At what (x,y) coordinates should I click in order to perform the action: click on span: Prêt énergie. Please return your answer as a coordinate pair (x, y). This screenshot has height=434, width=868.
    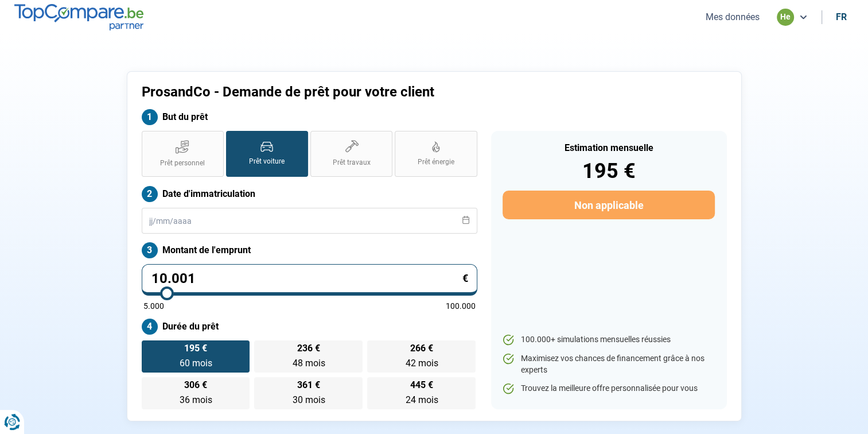
    Looking at the image, I should click on (436, 162).